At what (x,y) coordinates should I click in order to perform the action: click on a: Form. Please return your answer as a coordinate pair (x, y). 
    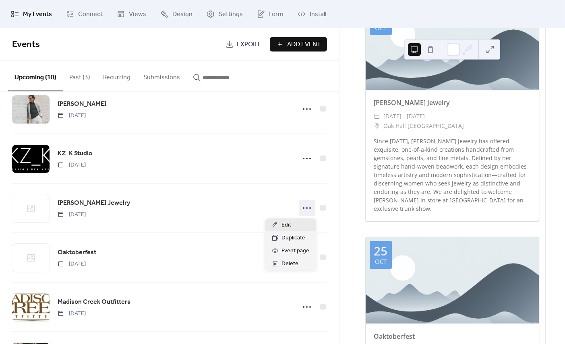
    Looking at the image, I should click on (270, 14).